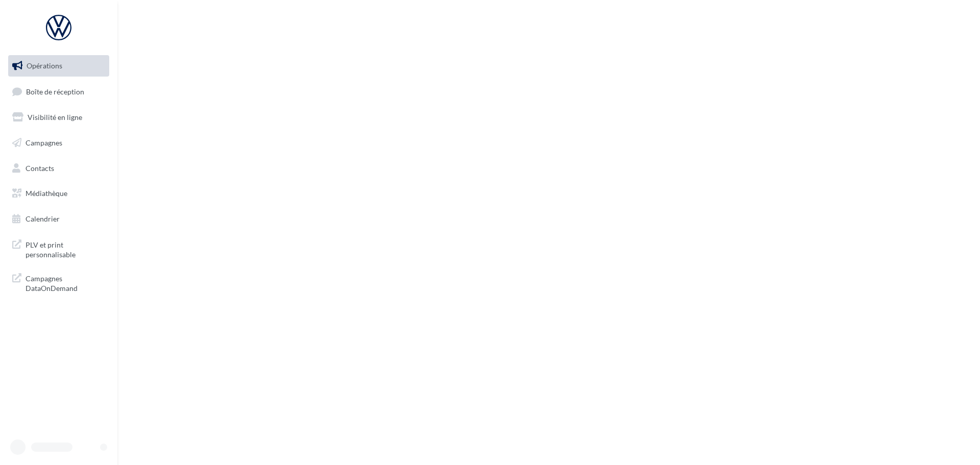 This screenshot has height=465, width=980. I want to click on span: Boîte de réception, so click(55, 91).